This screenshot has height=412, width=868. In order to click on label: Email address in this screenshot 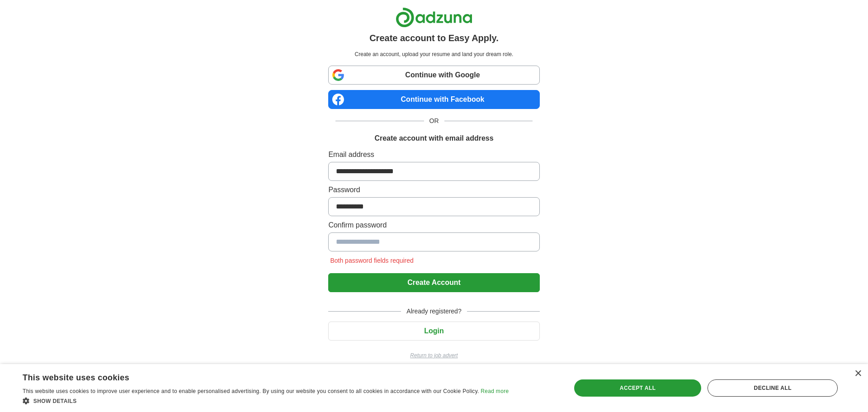, I will do `click(433, 154)`.